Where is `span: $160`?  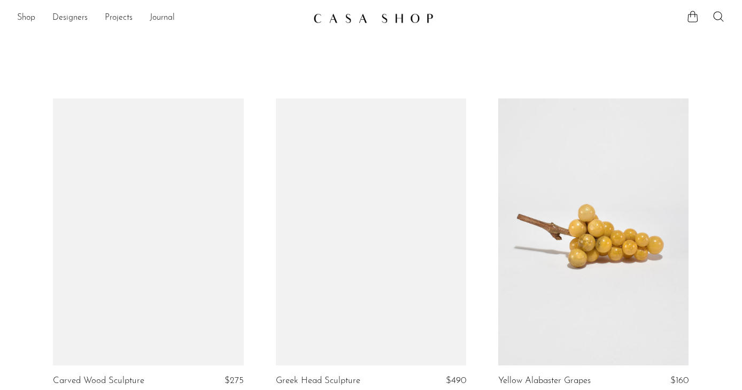
span: $160 is located at coordinates (680, 380).